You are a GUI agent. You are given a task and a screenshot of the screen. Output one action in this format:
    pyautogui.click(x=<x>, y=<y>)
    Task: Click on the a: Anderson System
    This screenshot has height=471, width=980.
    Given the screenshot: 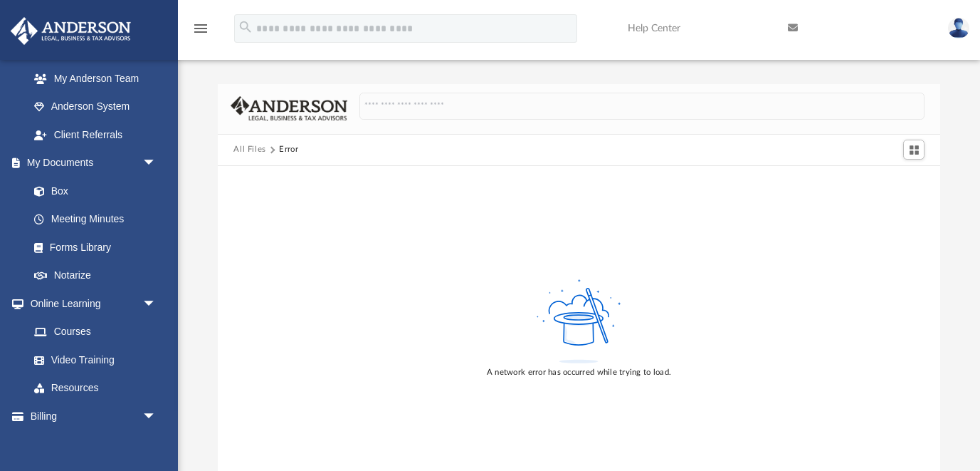 What is the action you would take?
    pyautogui.click(x=95, y=107)
    